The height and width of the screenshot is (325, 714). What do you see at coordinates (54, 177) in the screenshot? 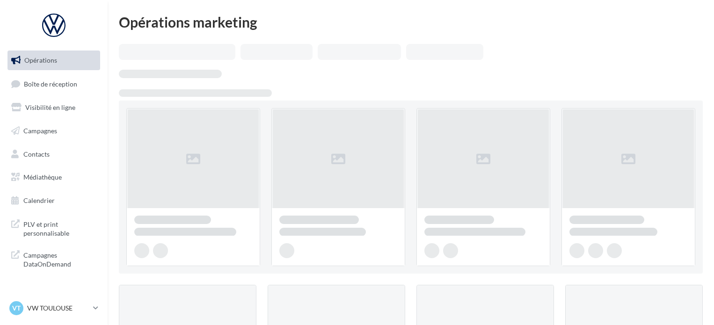
I see `a: Médiathèque` at bounding box center [54, 177].